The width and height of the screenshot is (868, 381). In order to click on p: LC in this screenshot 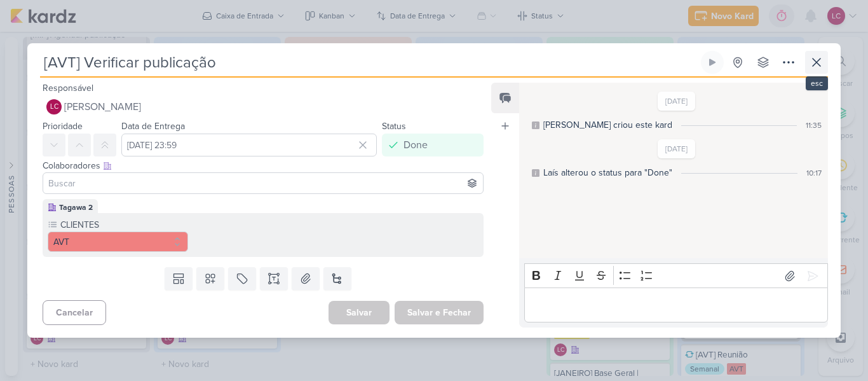, I will do `click(54, 107)`.